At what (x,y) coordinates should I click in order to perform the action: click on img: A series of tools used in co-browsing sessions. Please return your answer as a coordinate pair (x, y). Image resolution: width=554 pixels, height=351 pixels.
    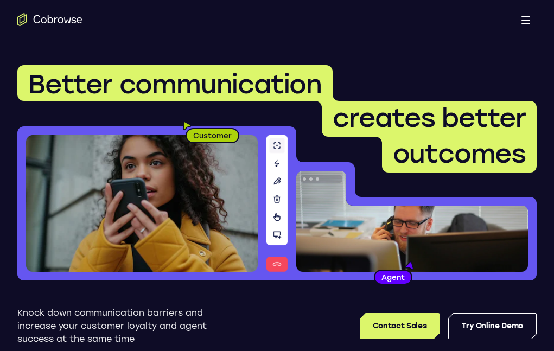
    Looking at the image, I should click on (277, 203).